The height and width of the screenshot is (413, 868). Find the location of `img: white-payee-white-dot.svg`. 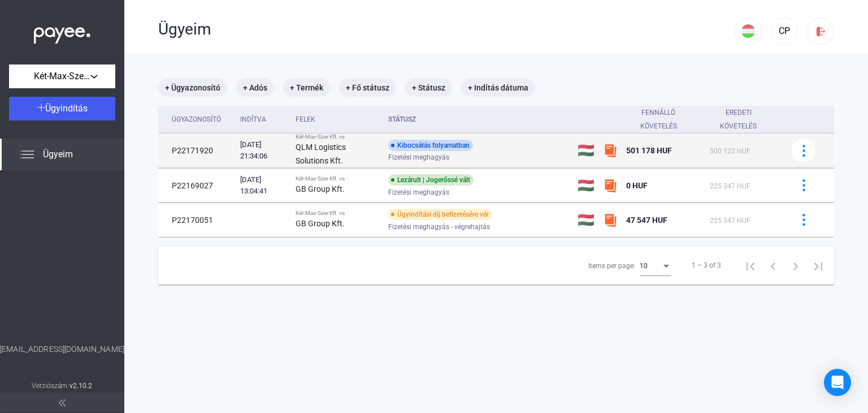

img: white-payee-white-dot.svg is located at coordinates (62, 32).